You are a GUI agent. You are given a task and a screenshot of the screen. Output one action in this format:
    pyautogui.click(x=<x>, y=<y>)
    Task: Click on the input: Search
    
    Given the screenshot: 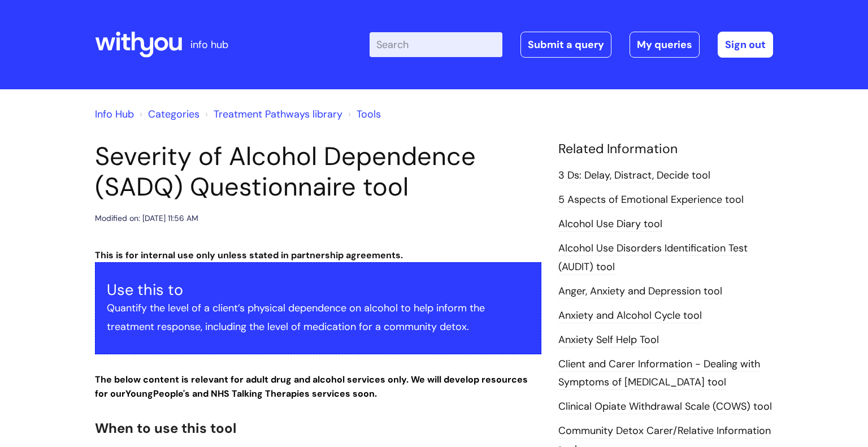 What is the action you would take?
    pyautogui.click(x=436, y=44)
    